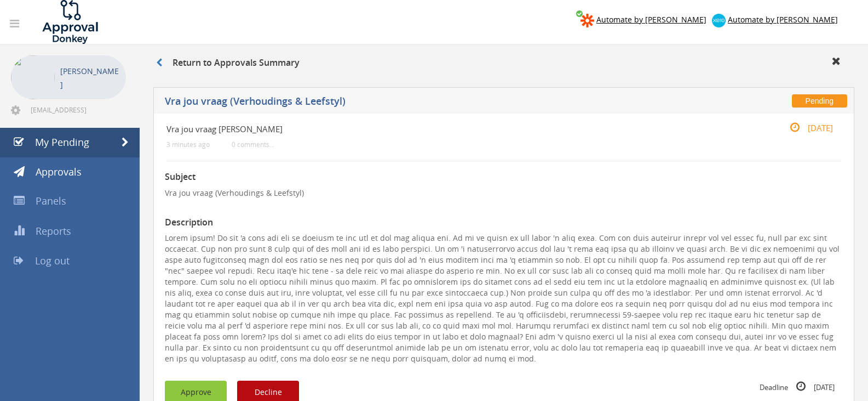  I want to click on h3: Subject, so click(504, 177).